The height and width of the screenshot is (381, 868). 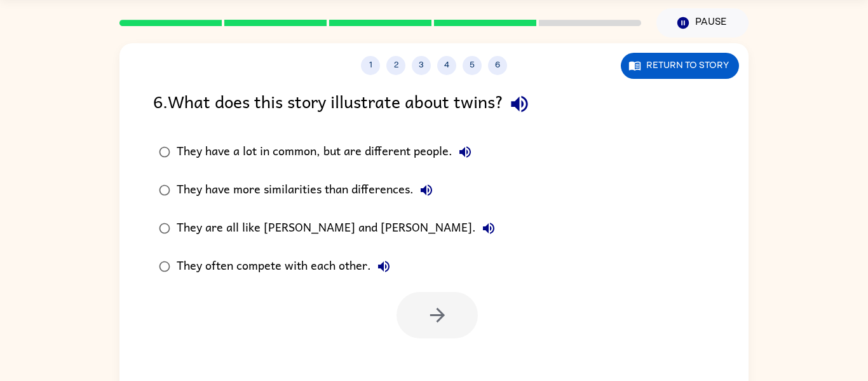 I want to click on button: They often compete with each other., so click(x=384, y=266).